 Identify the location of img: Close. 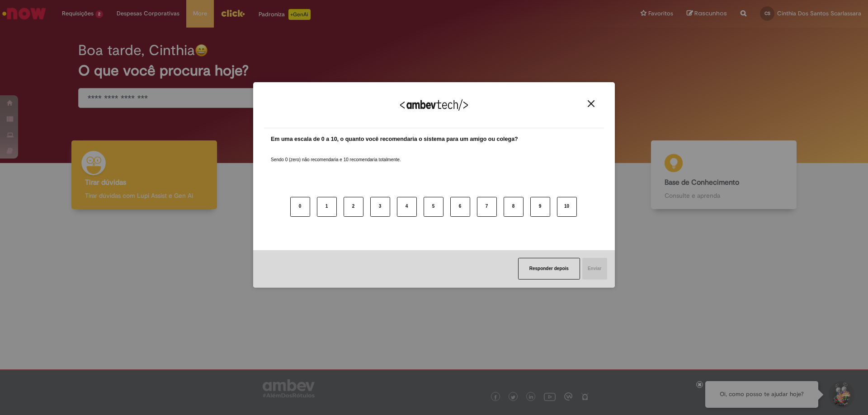
(591, 104).